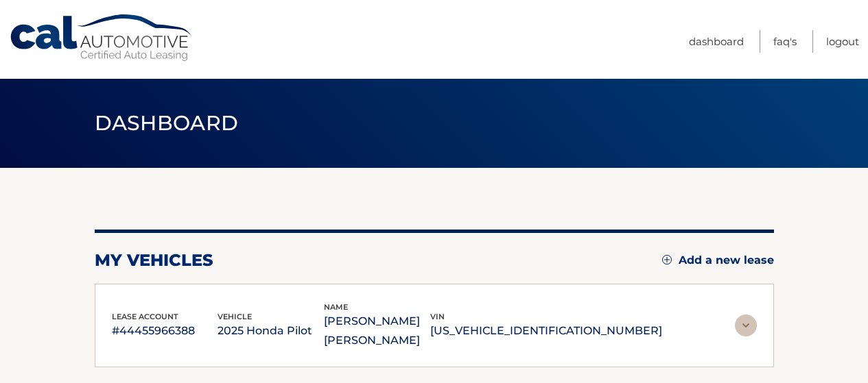  Describe the element at coordinates (145, 317) in the screenshot. I see `span: lease account` at that location.